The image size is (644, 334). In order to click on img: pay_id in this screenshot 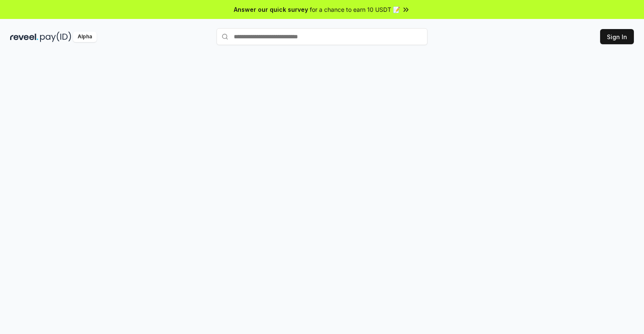, I will do `click(56, 37)`.